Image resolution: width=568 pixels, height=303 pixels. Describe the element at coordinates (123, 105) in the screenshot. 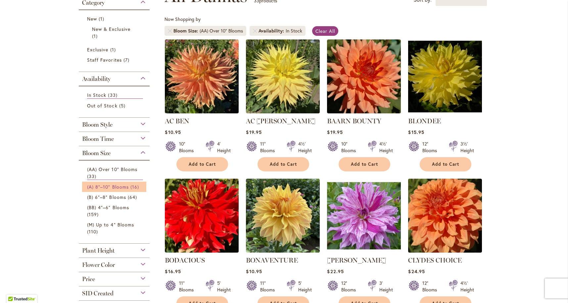

I see `span: 5` at that location.